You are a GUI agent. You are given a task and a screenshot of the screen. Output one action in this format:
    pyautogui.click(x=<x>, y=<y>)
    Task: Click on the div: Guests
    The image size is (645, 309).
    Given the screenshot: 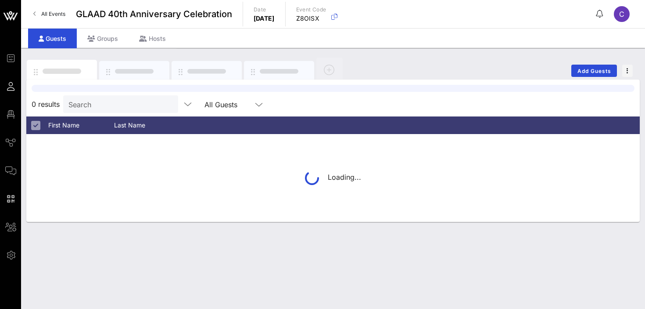 What is the action you would take?
    pyautogui.click(x=52, y=38)
    